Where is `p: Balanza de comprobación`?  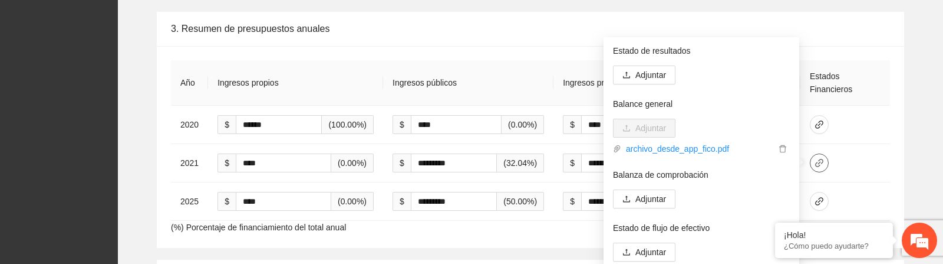
p: Balanza de comprobación is located at coordinates (702, 175).